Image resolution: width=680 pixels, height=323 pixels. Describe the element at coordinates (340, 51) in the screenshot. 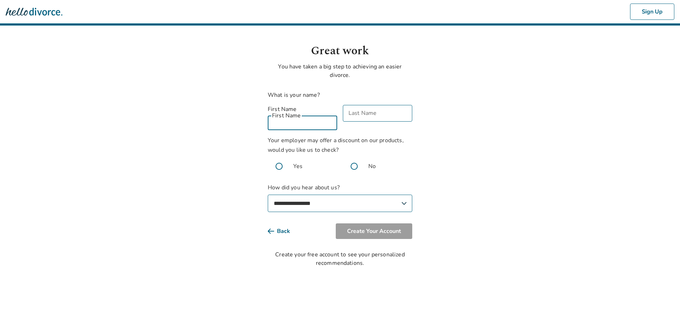

I see `h1: Great work` at that location.